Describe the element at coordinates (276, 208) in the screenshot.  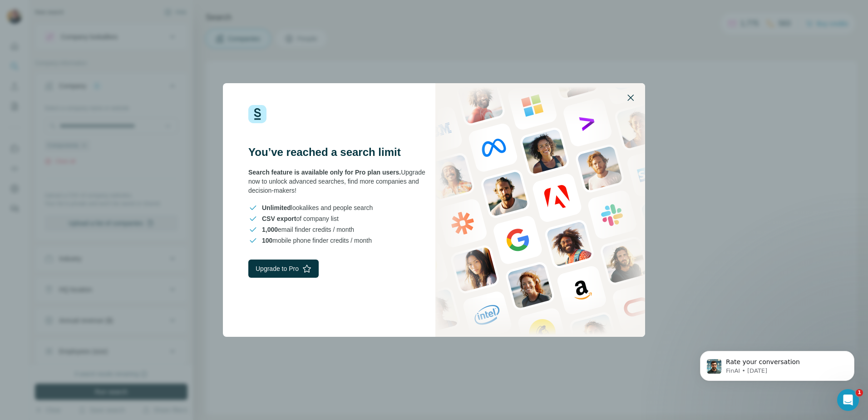
I see `span: Unlimited` at that location.